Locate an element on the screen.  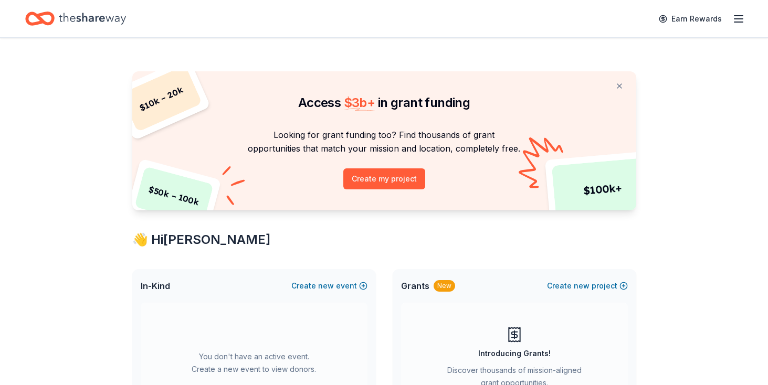
span: $ 3b + is located at coordinates (360, 102).